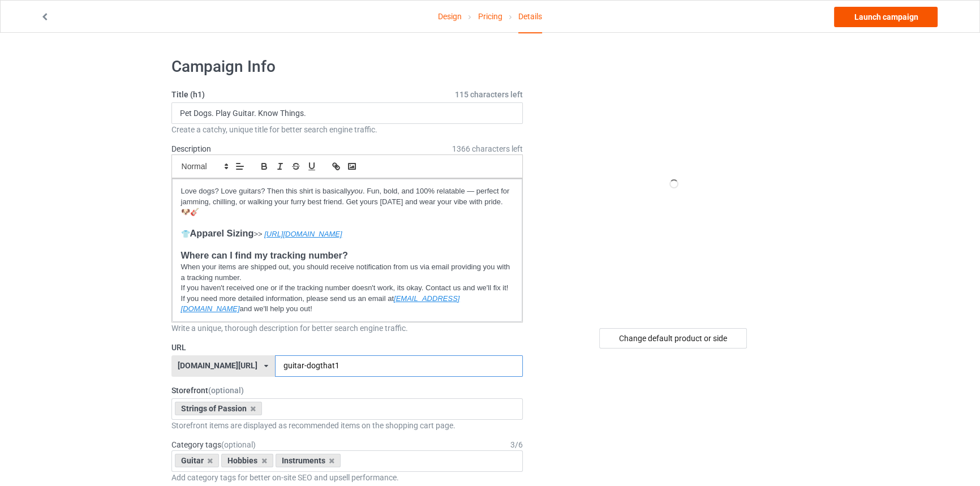 The image size is (980, 486). Describe the element at coordinates (197, 460) in the screenshot. I see `div: Guitar` at that location.